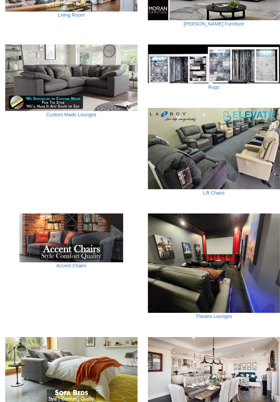  Describe the element at coordinates (210, 70) in the screenshot. I see `img: Rugs` at that location.